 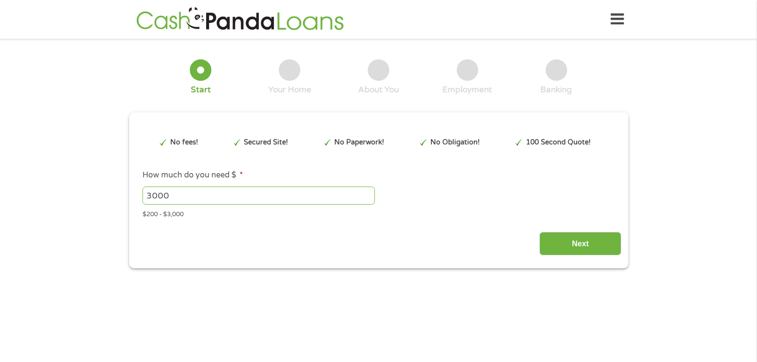 I want to click on img: GetLoanNow Logo, so click(x=240, y=19).